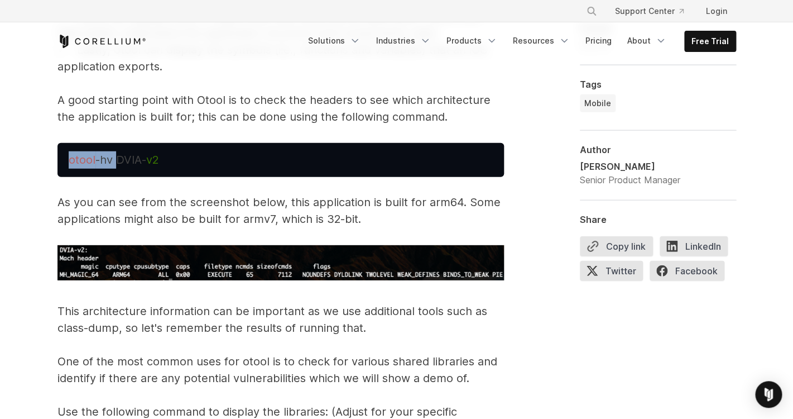 The image size is (793, 419). I want to click on span: v2, so click(152, 160).